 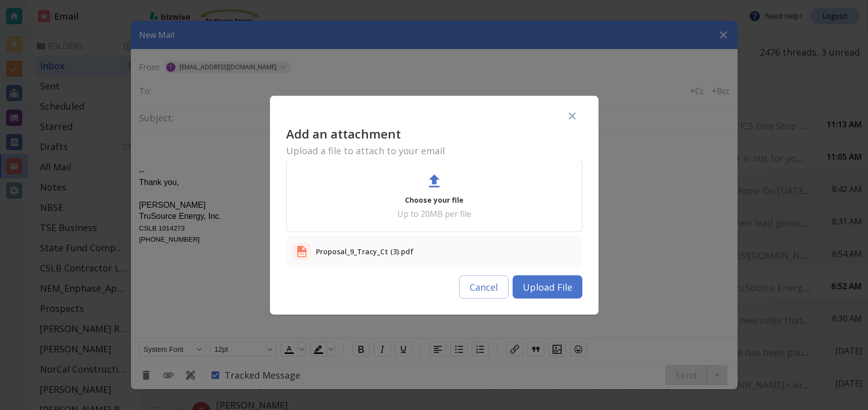 I want to click on img: attachment, so click(x=302, y=252).